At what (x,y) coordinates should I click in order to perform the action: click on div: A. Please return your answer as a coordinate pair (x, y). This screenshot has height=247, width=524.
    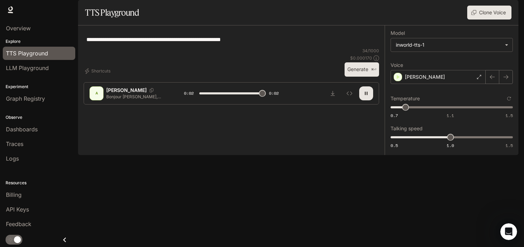
    Looking at the image, I should click on (97, 93).